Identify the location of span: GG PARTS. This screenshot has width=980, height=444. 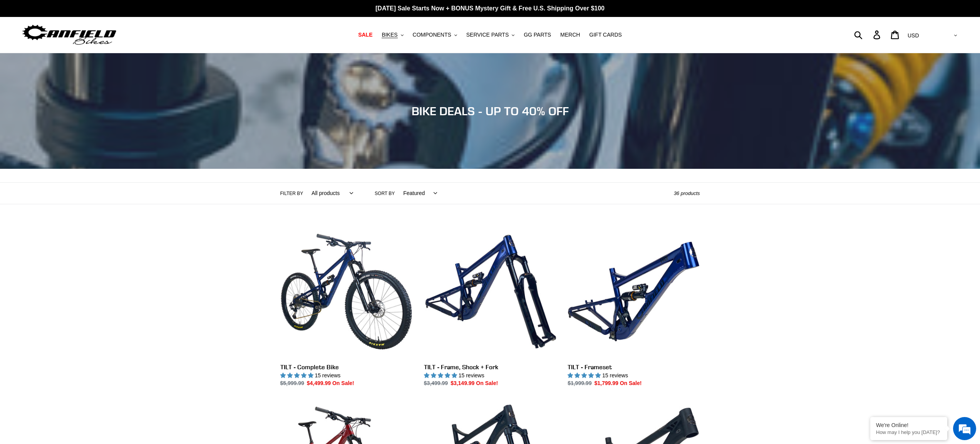
(537, 35).